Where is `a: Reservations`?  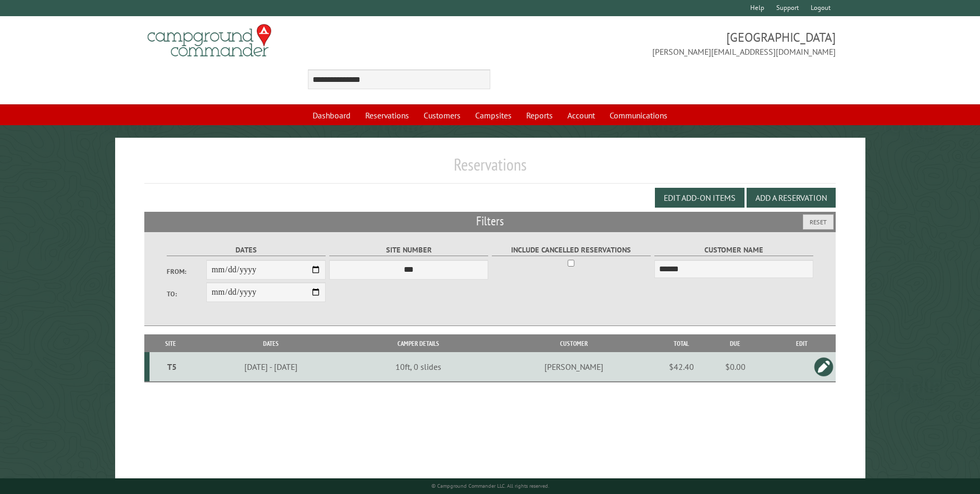 a: Reservations is located at coordinates (387, 115).